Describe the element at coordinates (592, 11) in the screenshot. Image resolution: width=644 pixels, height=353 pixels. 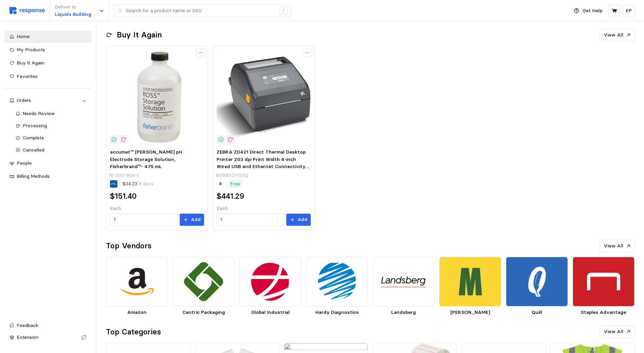
I see `p: Get Help` at that location.